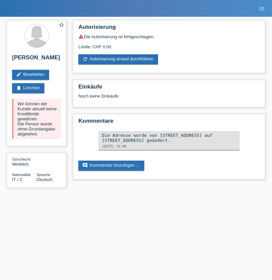 Image resolution: width=272 pixels, height=280 pixels. What do you see at coordinates (24, 162) in the screenshot?
I see `div: Weiblich` at bounding box center [24, 162].